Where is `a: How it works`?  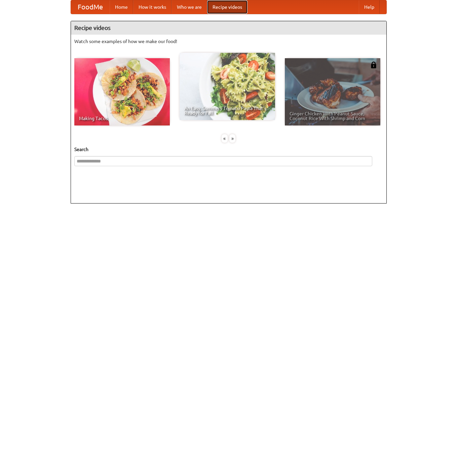 a: How it works is located at coordinates (152, 7).